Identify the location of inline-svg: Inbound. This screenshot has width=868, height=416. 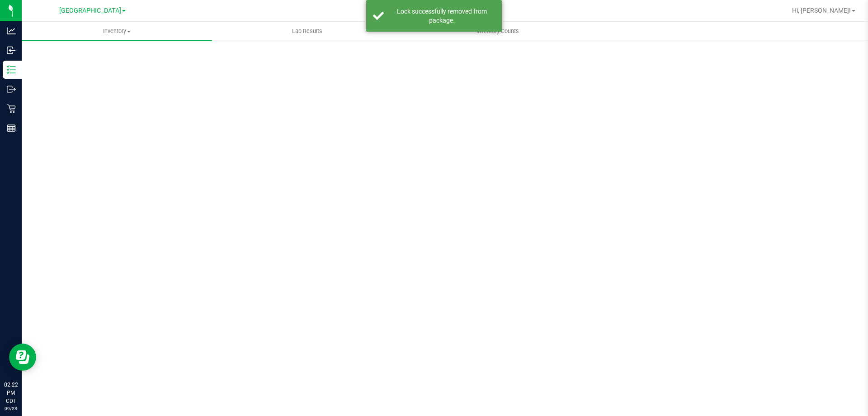
(11, 50).